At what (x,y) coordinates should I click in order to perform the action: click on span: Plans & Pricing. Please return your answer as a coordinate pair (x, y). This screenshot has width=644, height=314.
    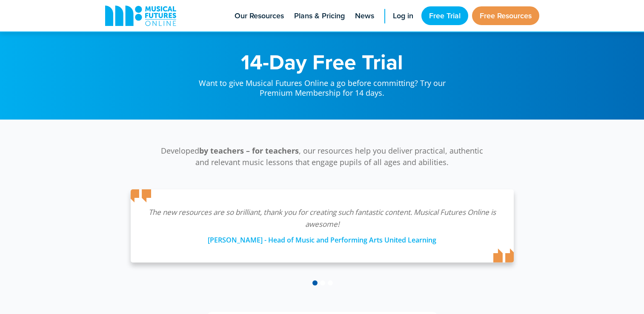
    Looking at the image, I should click on (319, 16).